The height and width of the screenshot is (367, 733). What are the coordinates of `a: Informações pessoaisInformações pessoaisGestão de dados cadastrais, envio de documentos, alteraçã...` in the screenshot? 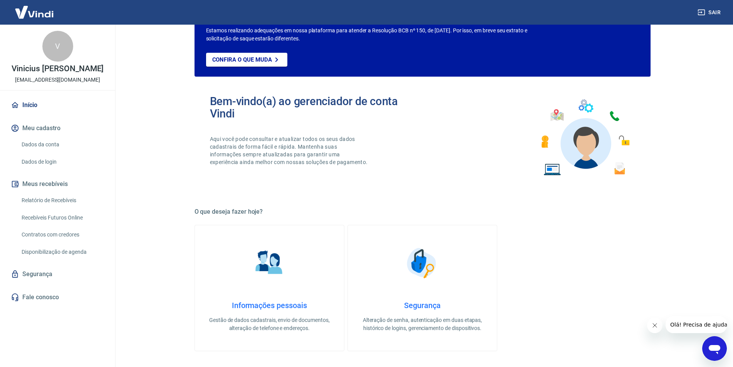 It's located at (269, 288).